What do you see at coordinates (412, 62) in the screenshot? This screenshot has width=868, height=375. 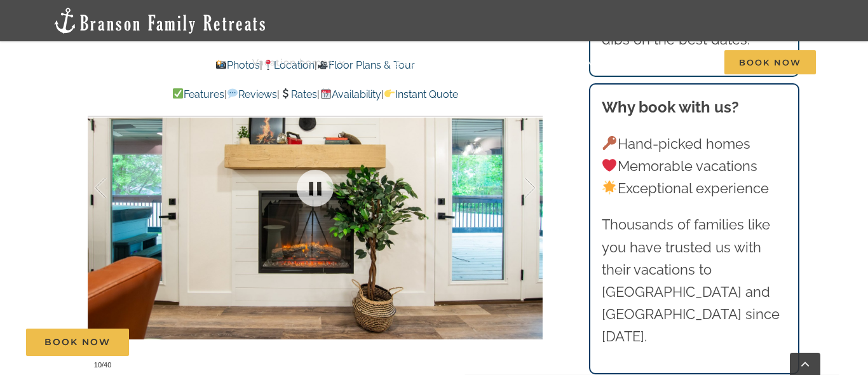 I see `a: Things to do` at bounding box center [412, 62].